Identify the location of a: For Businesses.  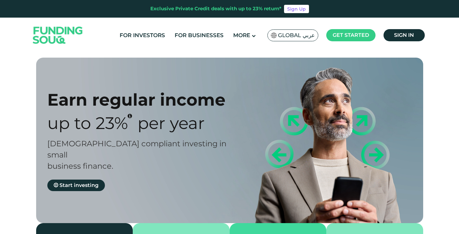
(199, 35).